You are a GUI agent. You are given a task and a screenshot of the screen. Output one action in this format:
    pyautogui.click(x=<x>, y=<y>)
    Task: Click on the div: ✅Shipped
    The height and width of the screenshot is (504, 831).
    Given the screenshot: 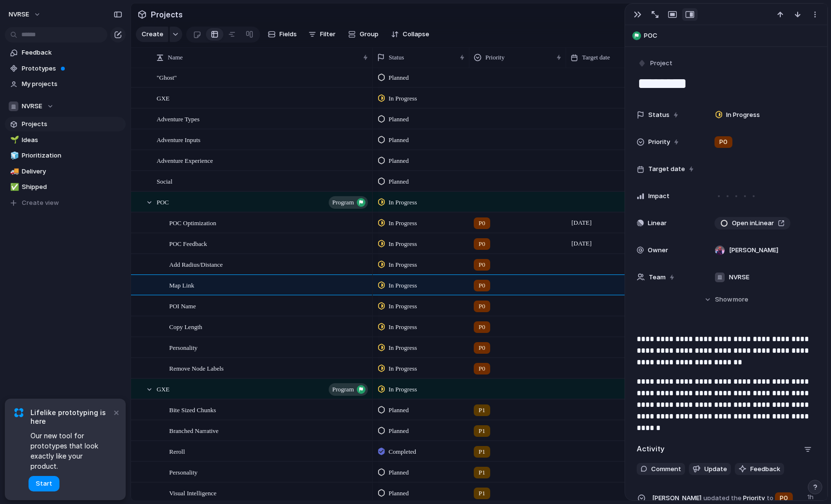 What is the action you would take?
    pyautogui.click(x=65, y=187)
    